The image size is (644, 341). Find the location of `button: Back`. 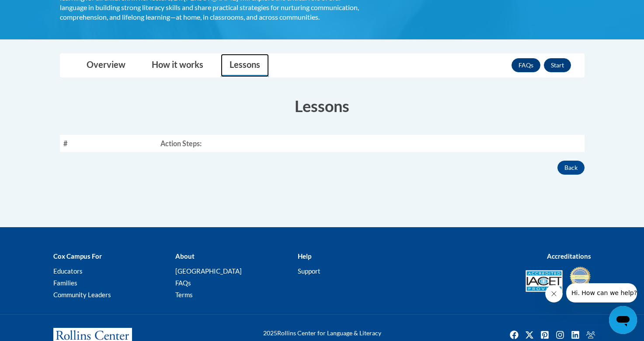

button: Back is located at coordinates (571, 167).